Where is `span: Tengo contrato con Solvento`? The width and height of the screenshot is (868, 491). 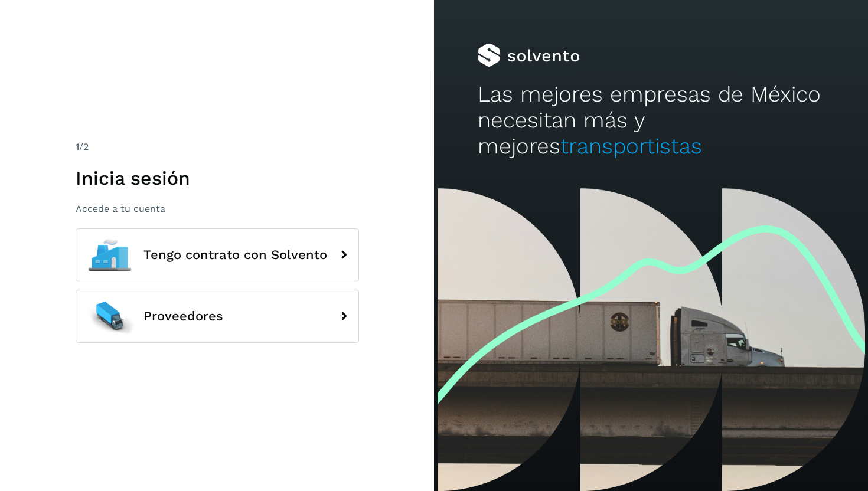
span: Tengo contrato con Solvento is located at coordinates (235, 255).